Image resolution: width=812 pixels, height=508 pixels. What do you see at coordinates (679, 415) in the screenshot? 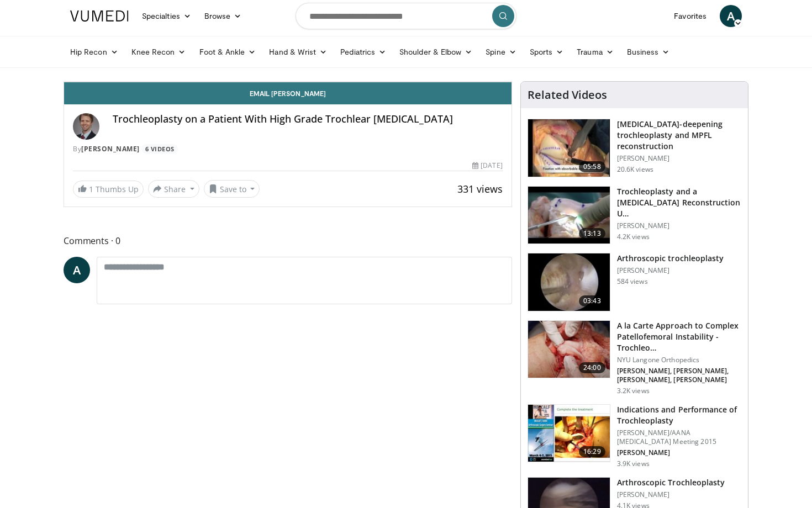
I see `h3: Indications and Performance of Trochleoplasty` at bounding box center [679, 415].